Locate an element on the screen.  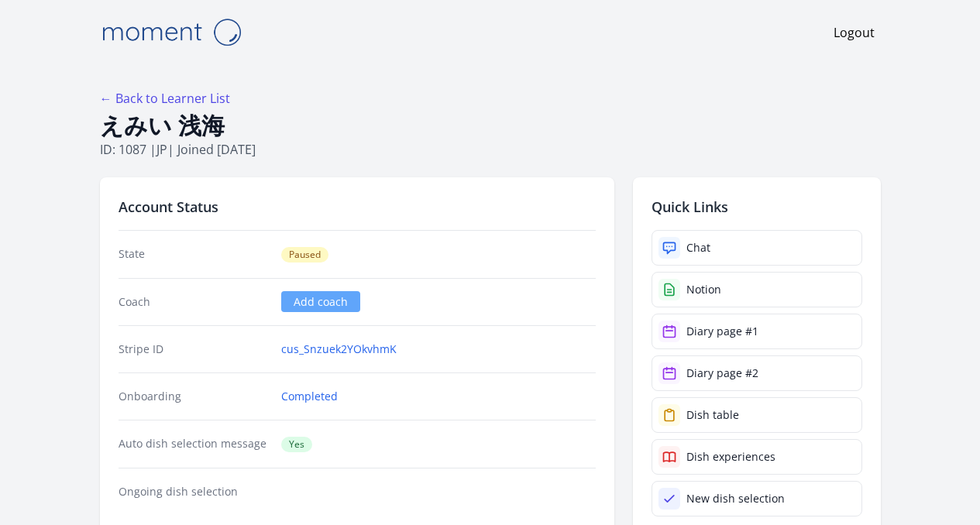
div: New dish selection is located at coordinates (735, 499).